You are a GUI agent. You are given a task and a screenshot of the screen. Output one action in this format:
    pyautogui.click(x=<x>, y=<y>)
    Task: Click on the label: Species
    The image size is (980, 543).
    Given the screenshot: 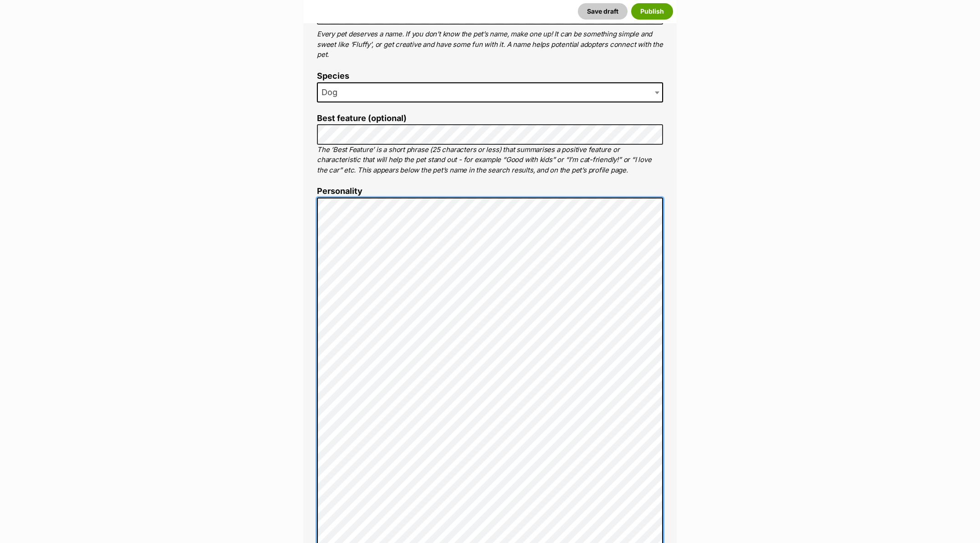 What is the action you would take?
    pyautogui.click(x=490, y=76)
    